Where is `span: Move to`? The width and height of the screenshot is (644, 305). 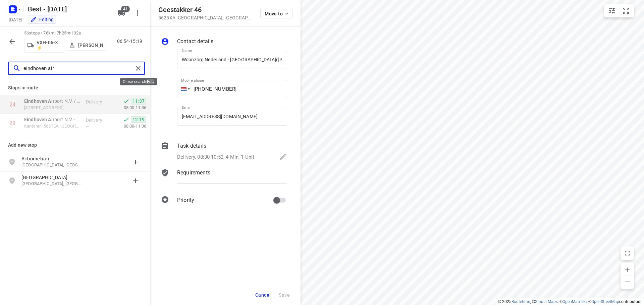
span: Move to is located at coordinates (277, 13).